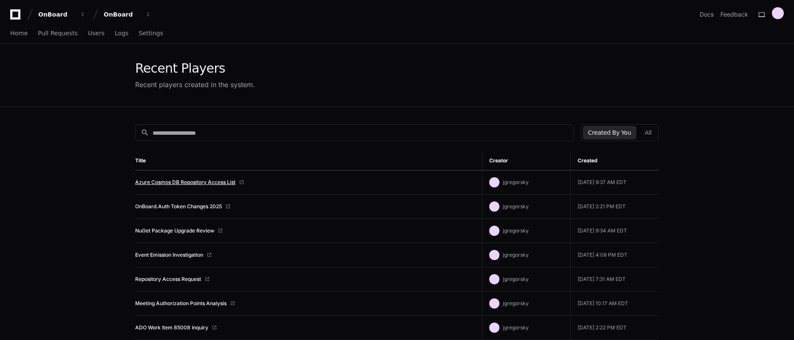  I want to click on a: Users, so click(96, 34).